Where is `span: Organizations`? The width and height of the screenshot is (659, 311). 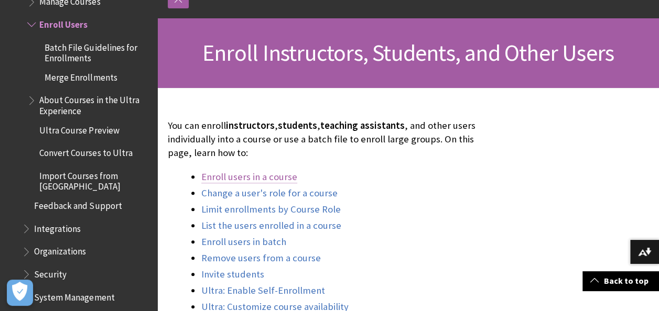 span: Organizations is located at coordinates (60, 250).